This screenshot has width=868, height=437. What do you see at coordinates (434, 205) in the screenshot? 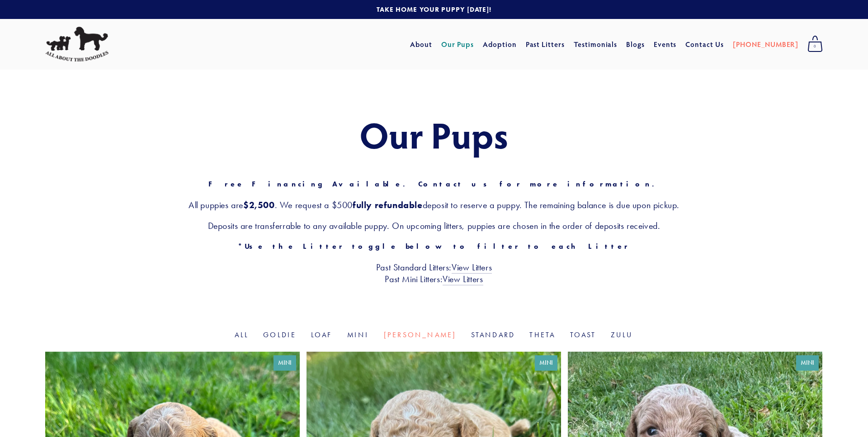
I see `h3: All puppies are . We request a $500 deposit to reserve a puppy. The remaining balance is due upon...` at bounding box center [434, 205].